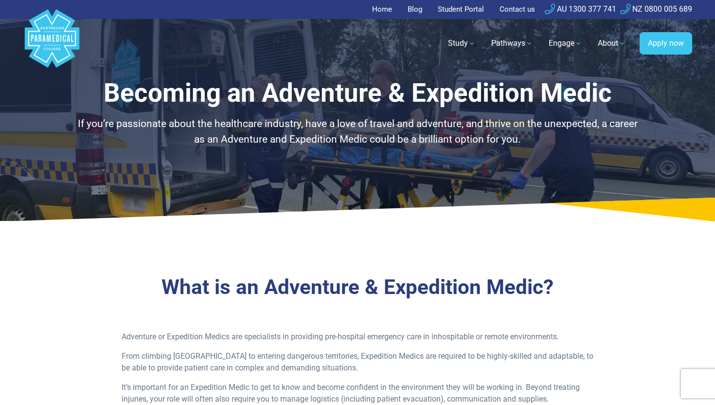 The image size is (715, 405). What do you see at coordinates (580, 9) in the screenshot?
I see `a: AU 1300 377 741` at bounding box center [580, 9].